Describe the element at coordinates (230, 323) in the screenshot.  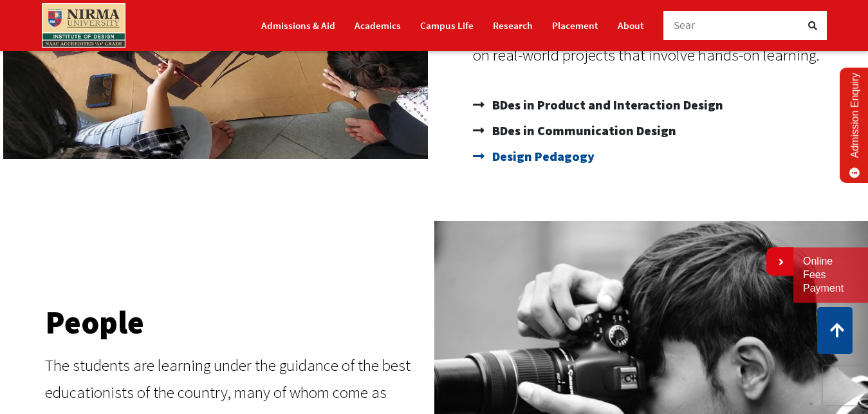
I see `h2: People` at that location.